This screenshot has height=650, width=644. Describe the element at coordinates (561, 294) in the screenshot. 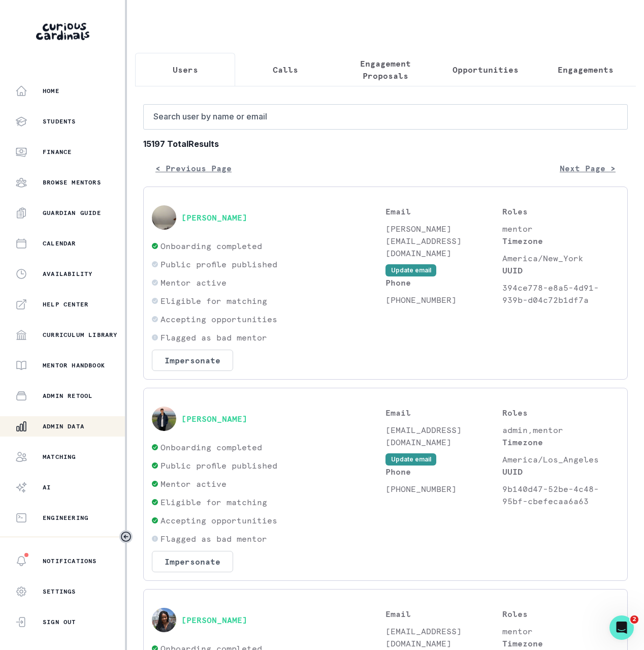

I see `p: 394ce778-e8a5-4d91-939b-d04c72b1df7a` at that location.